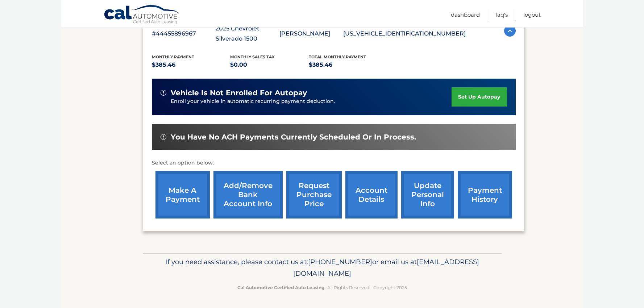  Describe the element at coordinates (485, 195) in the screenshot. I see `a: payment history` at that location.